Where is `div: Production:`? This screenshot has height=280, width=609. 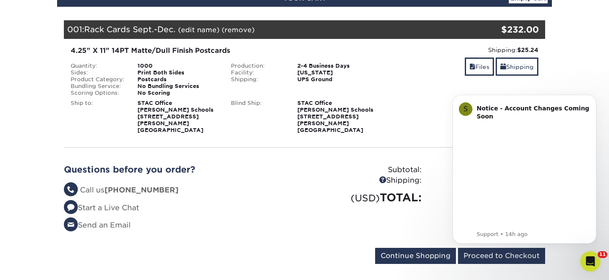
div: Production: is located at coordinates (258, 66).